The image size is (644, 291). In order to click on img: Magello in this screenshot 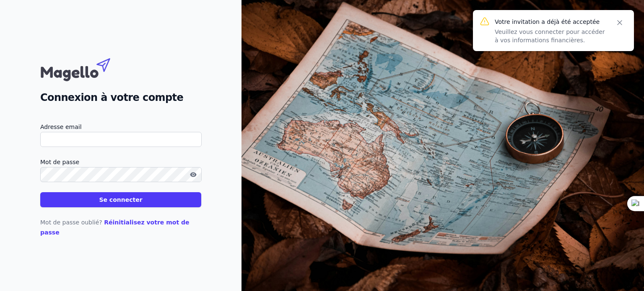, I will do `click(84, 69)`.